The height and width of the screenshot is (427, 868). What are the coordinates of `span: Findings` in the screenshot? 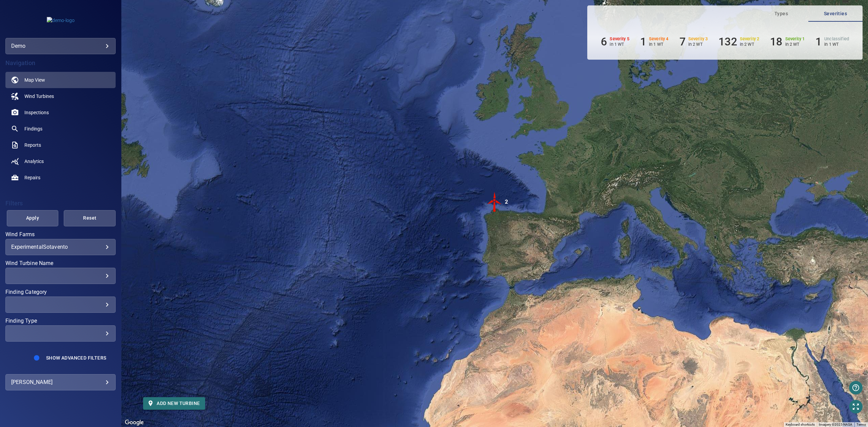 It's located at (33, 129).